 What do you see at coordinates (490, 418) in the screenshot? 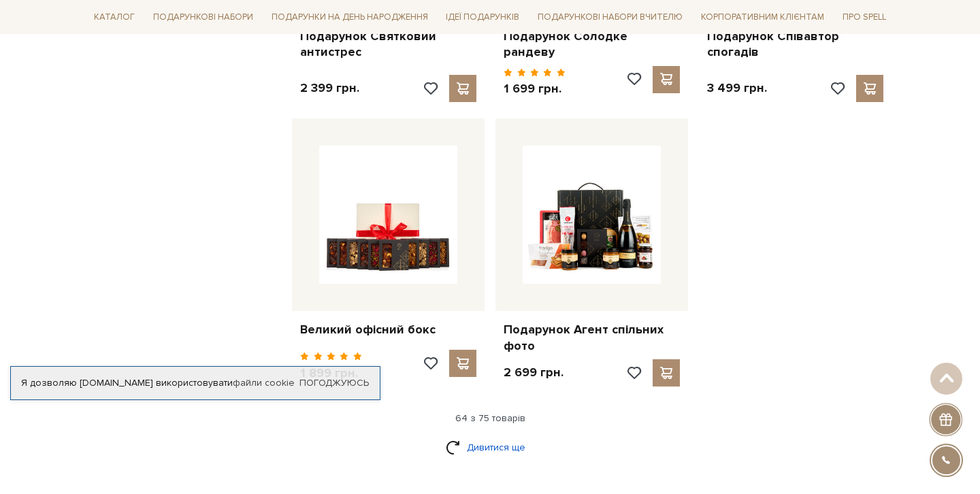
I see `div: 64 з 75 товарів` at bounding box center [490, 418].